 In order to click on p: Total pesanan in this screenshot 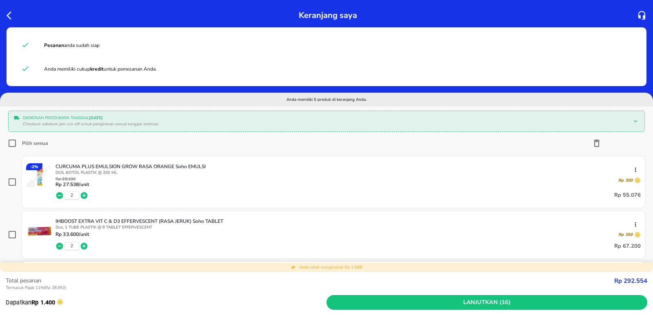, I will do `click(310, 280)`.